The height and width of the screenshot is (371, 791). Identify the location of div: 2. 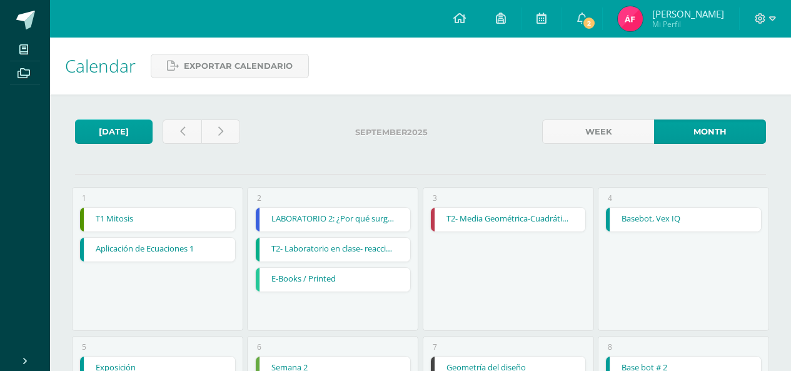
(259, 198).